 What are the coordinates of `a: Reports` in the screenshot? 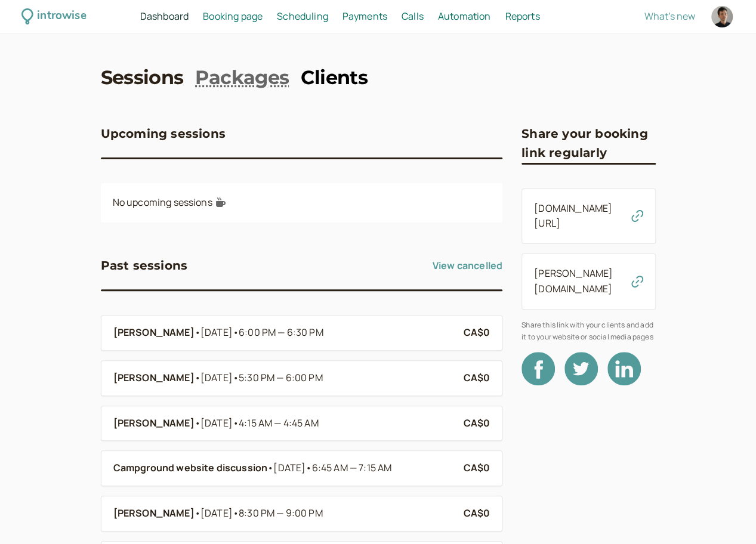 It's located at (522, 16).